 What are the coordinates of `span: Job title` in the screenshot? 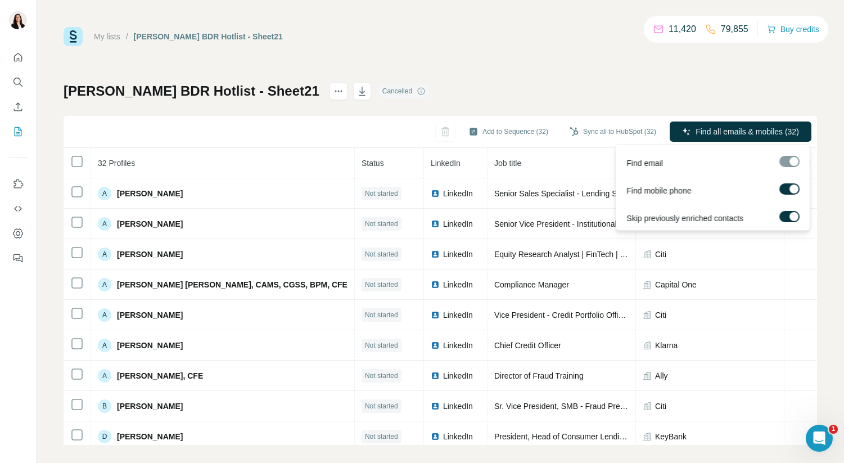 It's located at (508, 163).